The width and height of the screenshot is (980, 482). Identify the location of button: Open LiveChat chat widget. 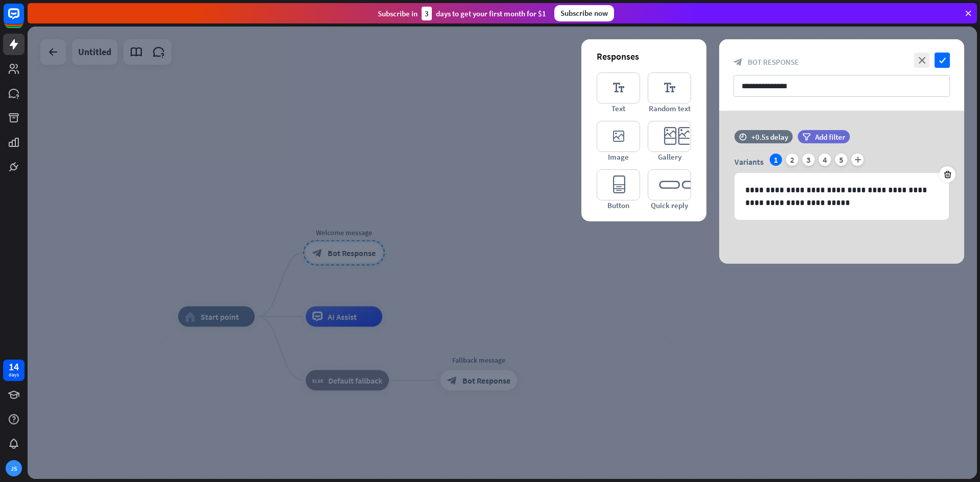
(24, 19).